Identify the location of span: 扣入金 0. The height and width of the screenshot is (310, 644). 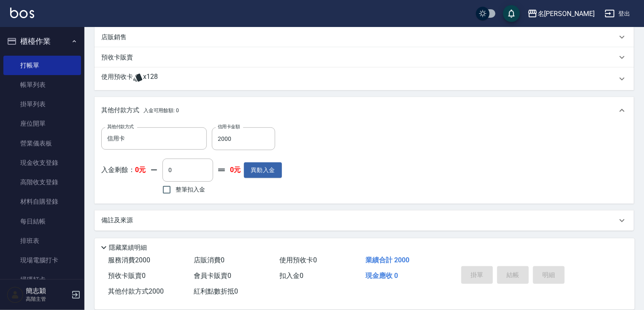
(292, 276).